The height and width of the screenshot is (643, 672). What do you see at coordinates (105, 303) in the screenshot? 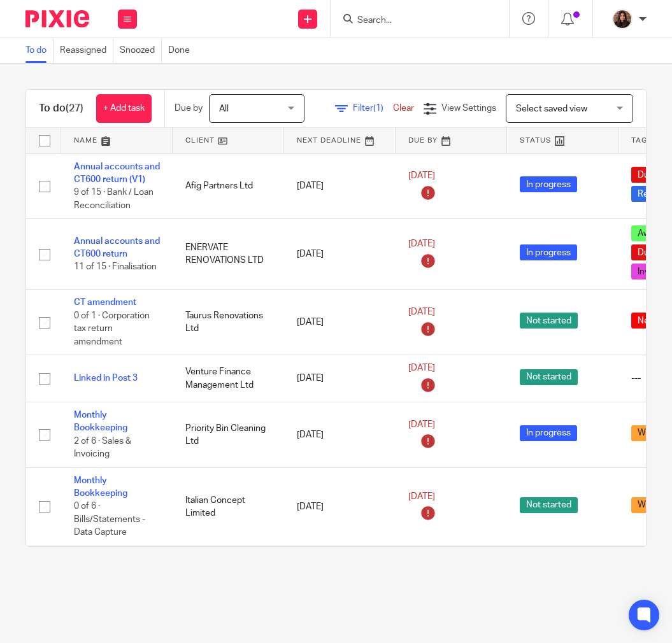
I see `a: CT amendment` at bounding box center [105, 303].